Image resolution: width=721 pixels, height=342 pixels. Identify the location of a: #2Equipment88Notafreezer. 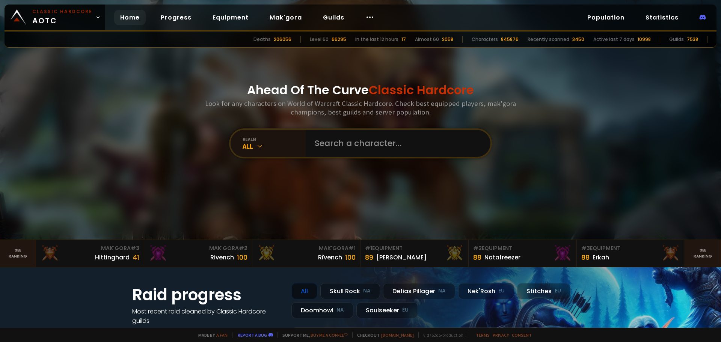
(523, 253).